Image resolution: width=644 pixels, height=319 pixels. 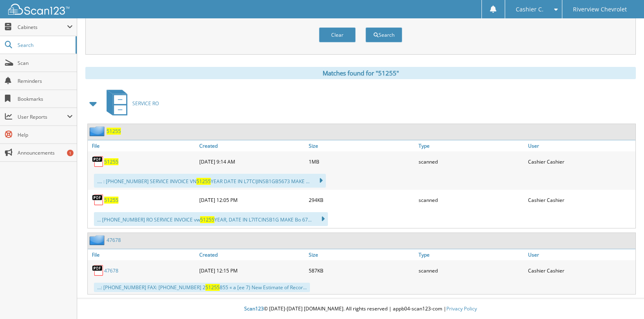 What do you see at coordinates (70, 153) in the screenshot?
I see `div: 1` at bounding box center [70, 153].